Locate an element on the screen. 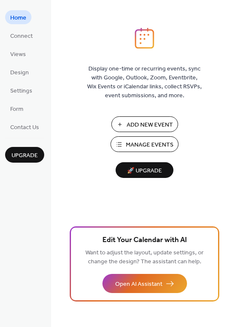 The height and width of the screenshot is (327, 238). span: Display one-time or recurring events, sync with Google, Outlook, Zoom, Eventbrite, Wix Events or ... is located at coordinates (144, 82).